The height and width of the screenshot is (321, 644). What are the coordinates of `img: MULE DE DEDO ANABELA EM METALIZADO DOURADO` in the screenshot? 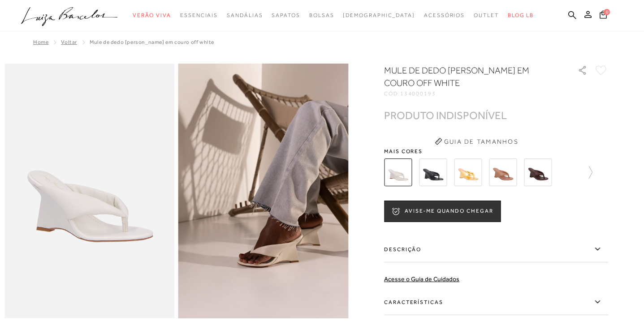 It's located at (468, 172).